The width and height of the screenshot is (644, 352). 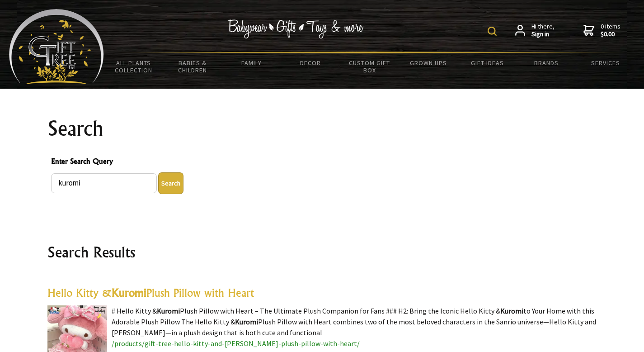 What do you see at coordinates (369, 66) in the screenshot?
I see `a: Custom Gift Box` at bounding box center [369, 66].